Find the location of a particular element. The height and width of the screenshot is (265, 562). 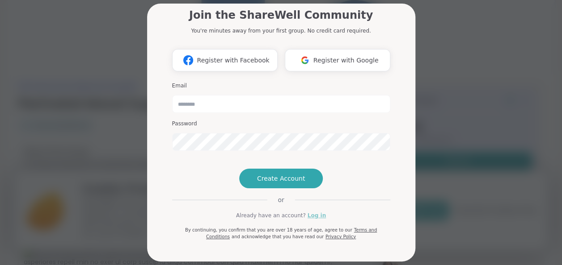

button: Create Account is located at coordinates (281, 179).